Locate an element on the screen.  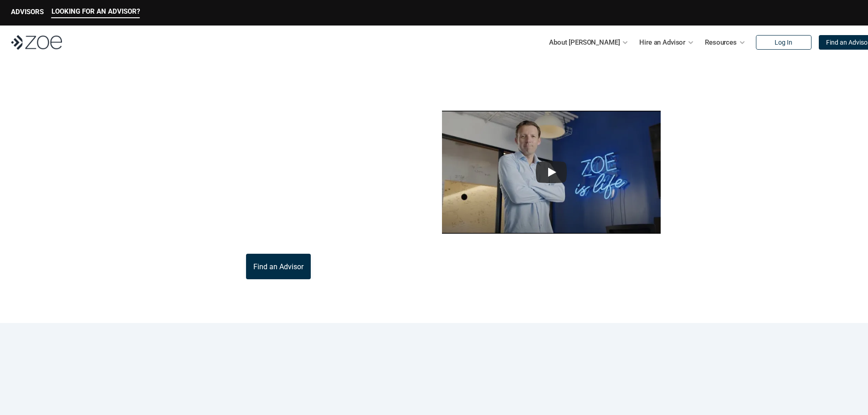
p: ADVISORS is located at coordinates (27, 12).